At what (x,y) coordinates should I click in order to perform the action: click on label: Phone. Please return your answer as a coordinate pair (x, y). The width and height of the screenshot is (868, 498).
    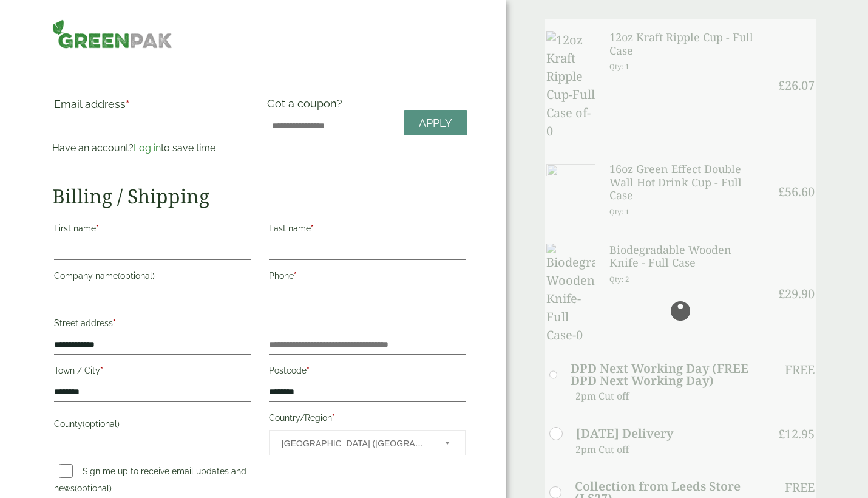
    Looking at the image, I should click on (367, 278).